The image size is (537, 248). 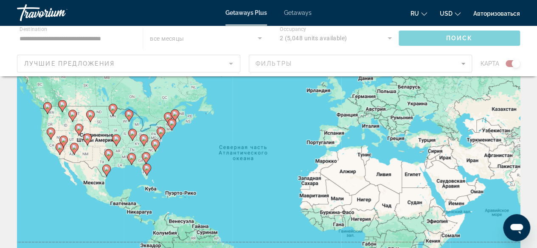 What do you see at coordinates (450, 13) in the screenshot?
I see `button: Change currency` at bounding box center [450, 13].